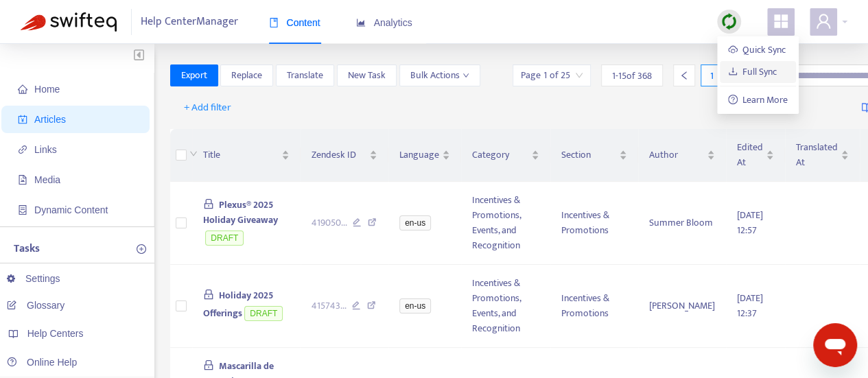 The width and height of the screenshot is (868, 378). I want to click on th: Language, so click(425, 155).